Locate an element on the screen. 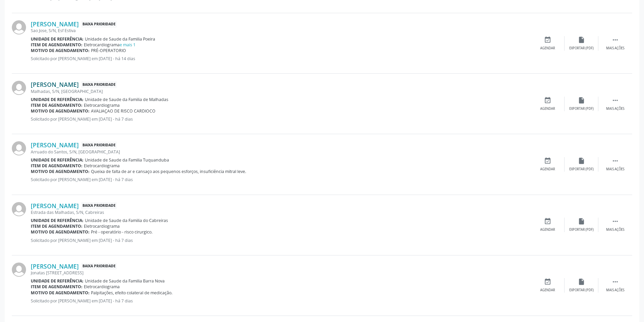 The width and height of the screenshot is (644, 322). span: Unidade de Saude da Familia Tuquanduba is located at coordinates (127, 160).